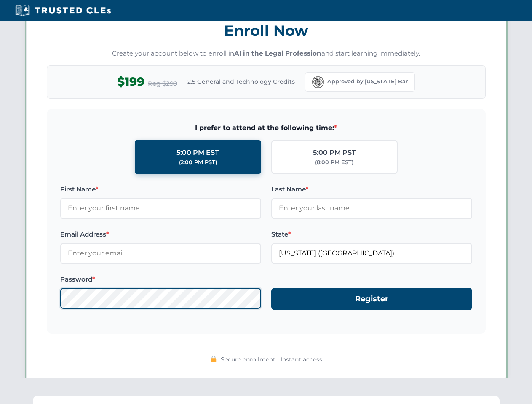 This screenshot has height=404, width=532. Describe the element at coordinates (372, 189) in the screenshot. I see `label: Last Name` at that location.